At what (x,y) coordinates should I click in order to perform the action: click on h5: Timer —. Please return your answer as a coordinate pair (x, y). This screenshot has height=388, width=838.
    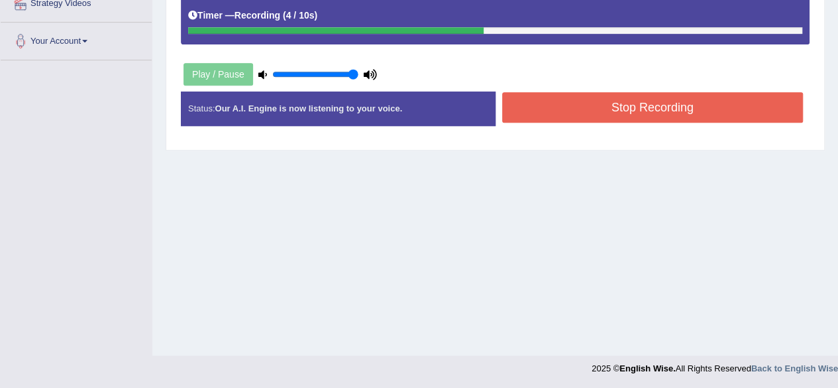
    Looking at the image, I should click on (252, 15).